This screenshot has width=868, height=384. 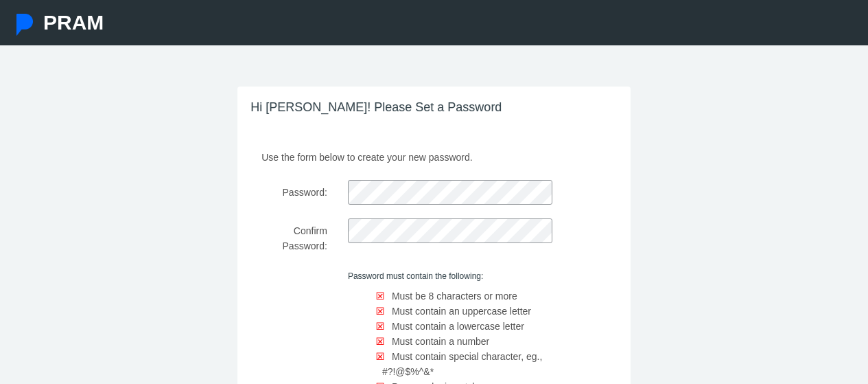 I want to click on span: Must contain a number, so click(x=440, y=341).